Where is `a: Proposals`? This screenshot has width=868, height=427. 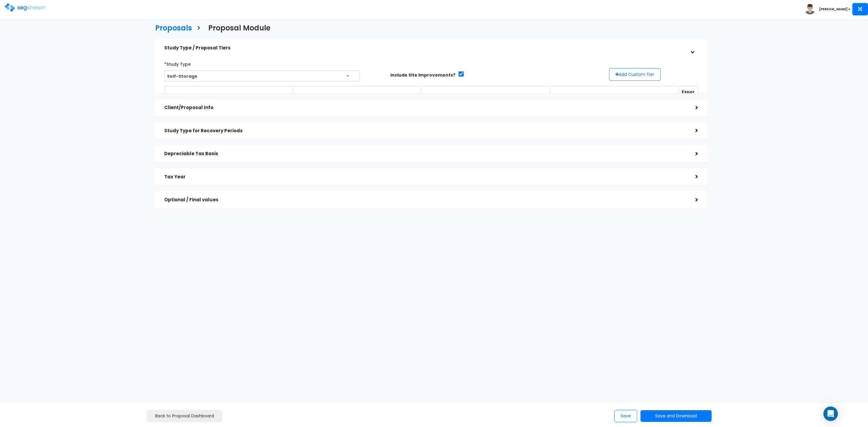
a: Proposals is located at coordinates (171, 27).